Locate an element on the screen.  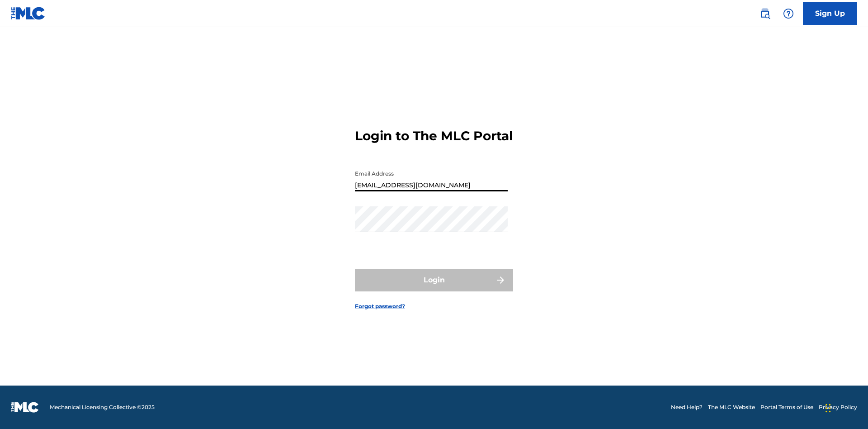
a: Sign Up is located at coordinates (830, 13).